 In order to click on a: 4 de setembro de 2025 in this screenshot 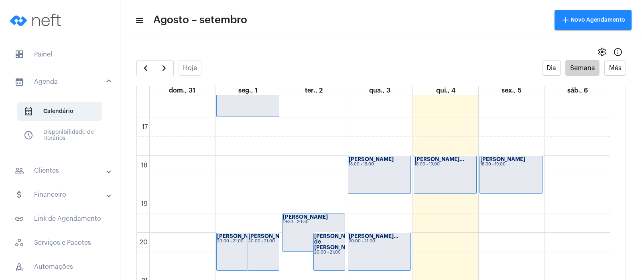, I will do `click(446, 91)`.